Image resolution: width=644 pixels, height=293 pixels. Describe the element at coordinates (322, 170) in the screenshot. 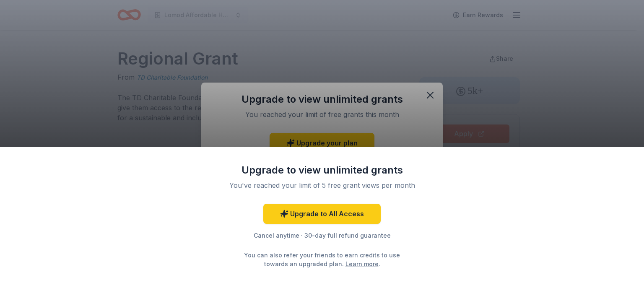

I see `div: Upgrade to view unlimited grants` at that location.